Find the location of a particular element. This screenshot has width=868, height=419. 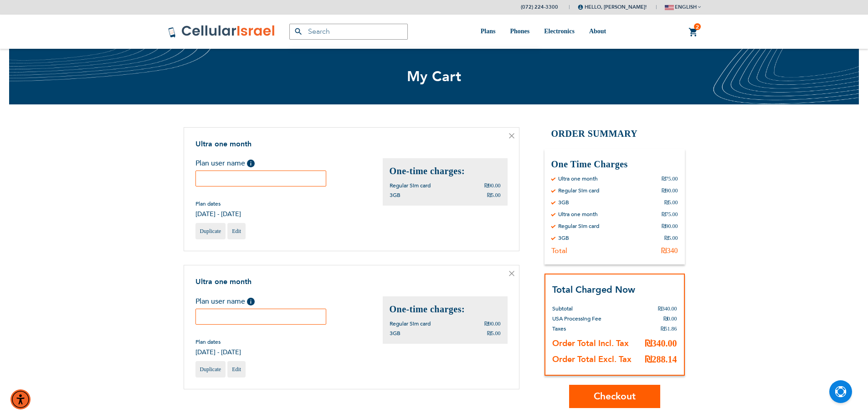

span: About is located at coordinates (597, 31).